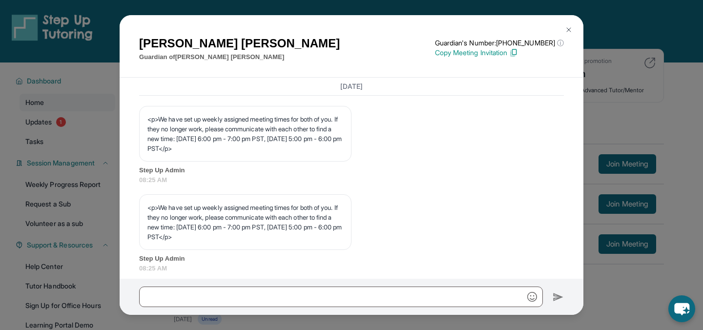 The height and width of the screenshot is (330, 703). I want to click on button: chat-button, so click(682, 309).